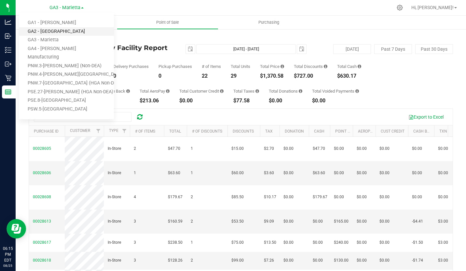 The width and height of the screenshot is (466, 271). Describe the element at coordinates (272, 66) in the screenshot. I see `div: Total Price` at that location.